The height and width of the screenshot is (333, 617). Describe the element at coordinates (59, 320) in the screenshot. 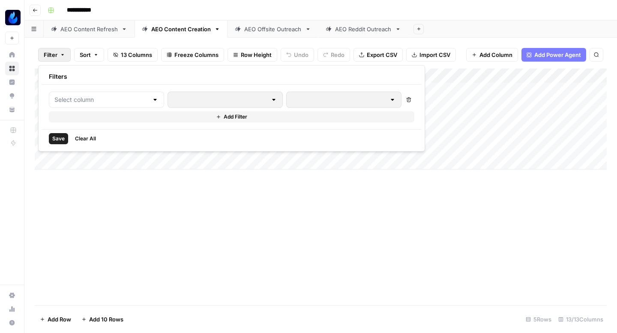

I see `span: Add Row` at that location.